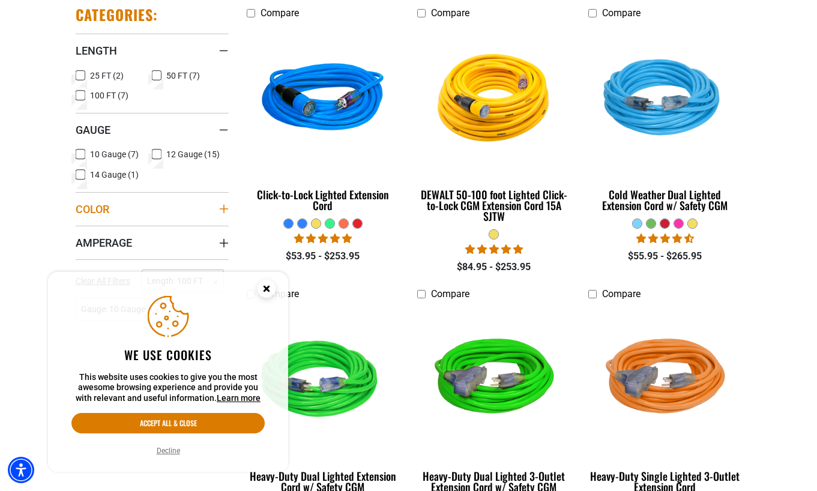 This screenshot has height=491, width=817. Describe the element at coordinates (168, 355) in the screenshot. I see `h2: We use cookies` at that location.